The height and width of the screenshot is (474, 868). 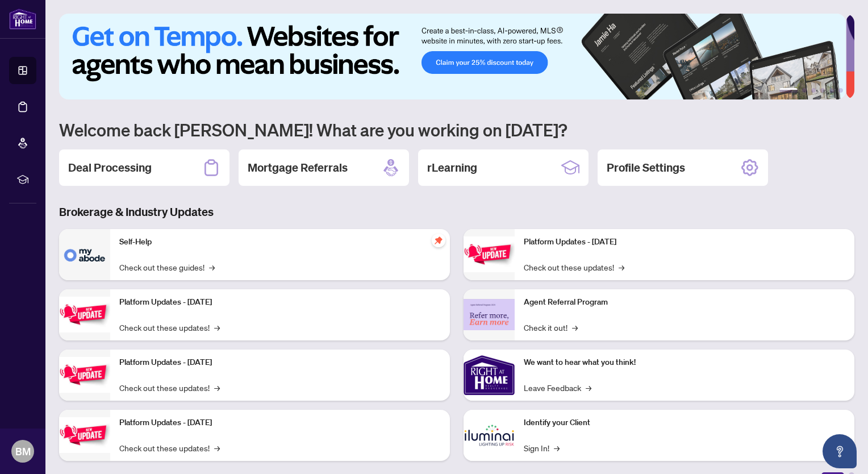 What do you see at coordinates (789, 90) in the screenshot?
I see `button: 1` at bounding box center [789, 90].